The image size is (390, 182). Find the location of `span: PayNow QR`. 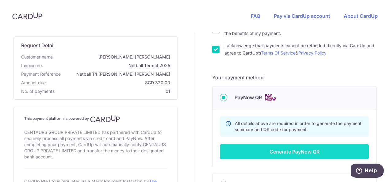

span: PayNow QR is located at coordinates (248, 98).